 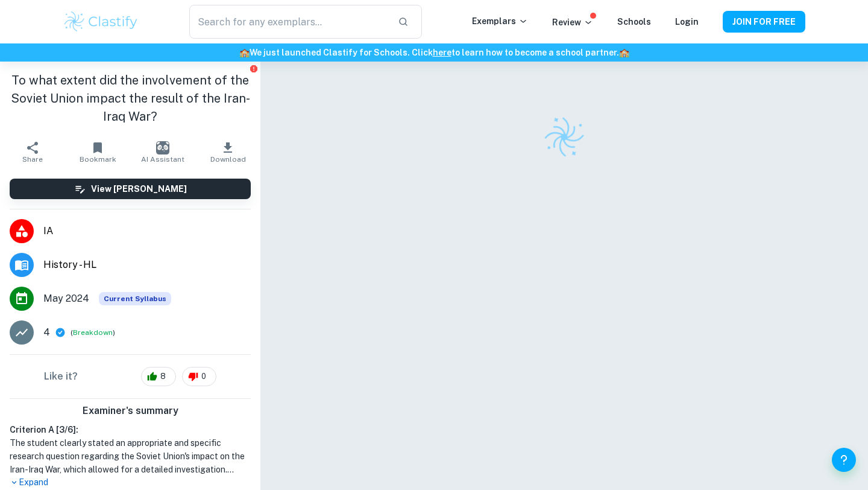 What do you see at coordinates (66, 299) in the screenshot?
I see `span: May 2024` at bounding box center [66, 299].